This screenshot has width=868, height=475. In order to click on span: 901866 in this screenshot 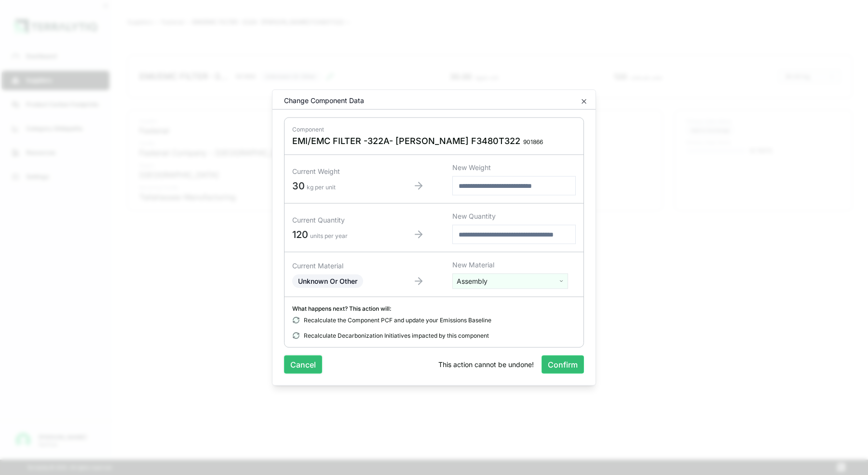, I will do `click(533, 142)`.